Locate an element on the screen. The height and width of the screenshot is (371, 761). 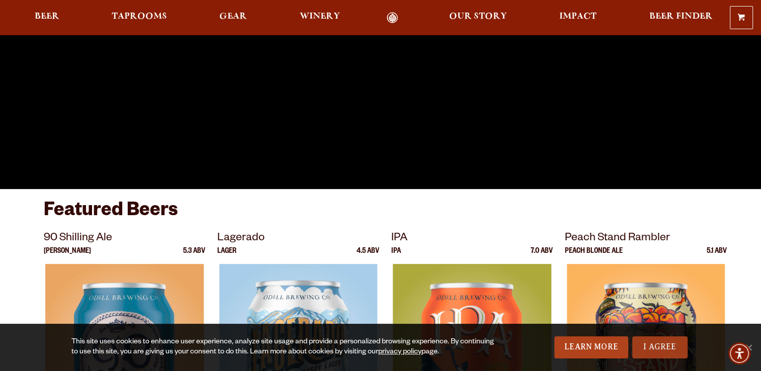
p: Lager is located at coordinates (227, 256).